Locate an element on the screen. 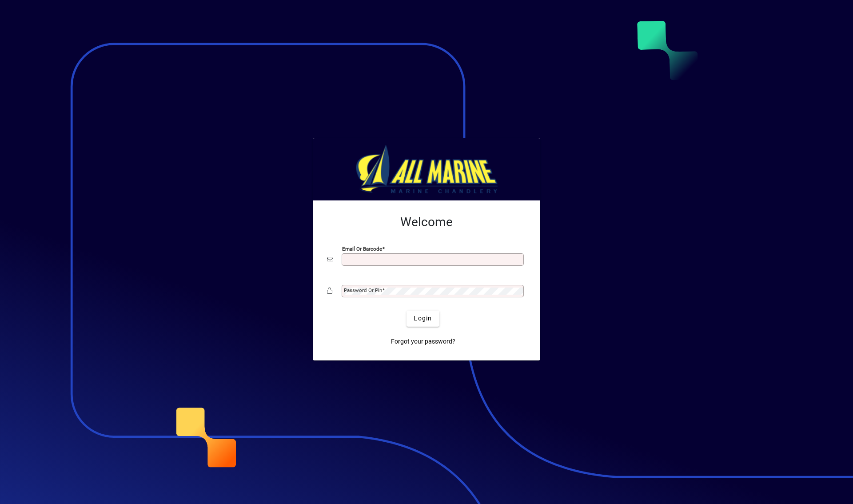 The height and width of the screenshot is (504, 853). h2: Welcome is located at coordinates (426, 222).